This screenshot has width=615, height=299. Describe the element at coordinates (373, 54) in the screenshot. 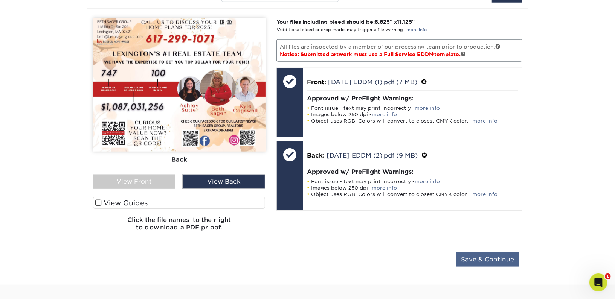

I see `span: Notice: Submitted artwork must use a Full Service EDDM template.` at that location.